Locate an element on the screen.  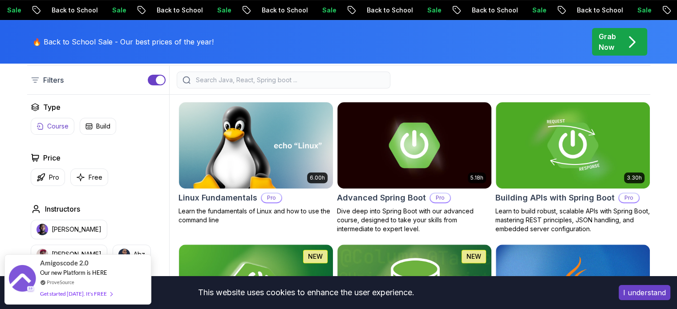
div: This website uses cookies to enhance the user experience. is located at coordinates (306, 293).